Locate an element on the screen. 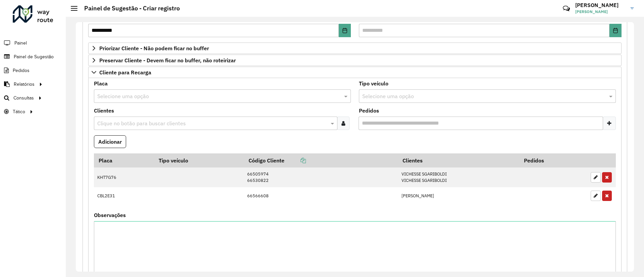 This screenshot has height=277, width=644. td: 66505974 66530822 is located at coordinates (321, 177).